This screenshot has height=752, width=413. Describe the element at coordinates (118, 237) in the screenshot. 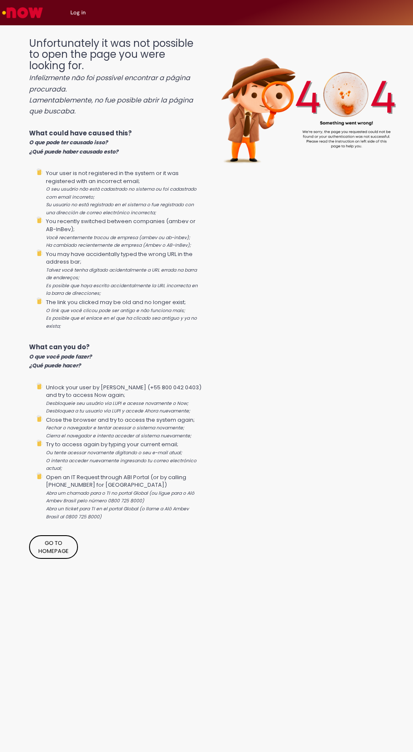

I see `i: Você recentemente trocou de empresa (ambev ou ab-inbev);` at that location.